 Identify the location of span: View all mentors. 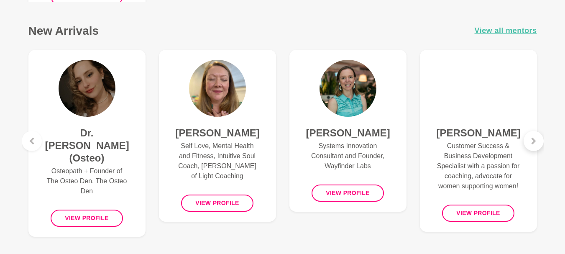
(506, 31).